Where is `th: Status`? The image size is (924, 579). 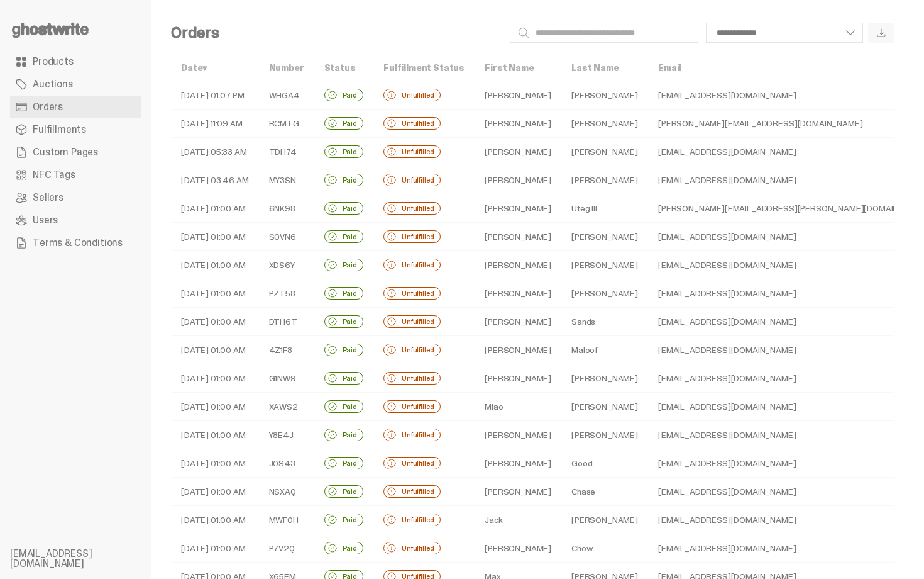
th: Status is located at coordinates (343, 68).